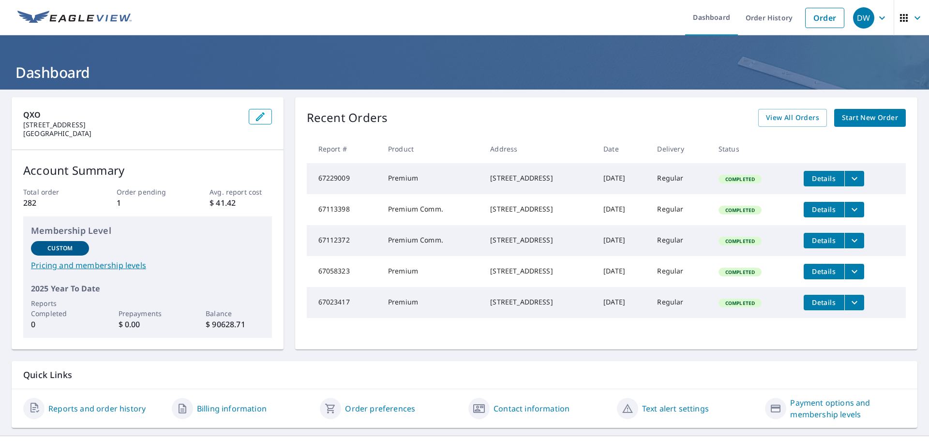  Describe the element at coordinates (824, 240) in the screenshot. I see `button: detailsBtn-67112372` at that location.